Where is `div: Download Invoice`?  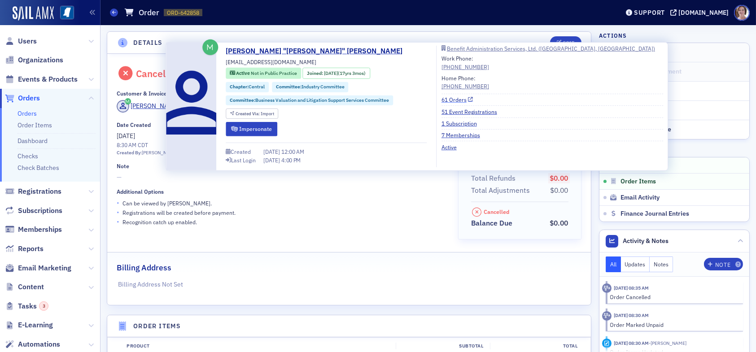 div: Download Invoice is located at coordinates (682, 130).